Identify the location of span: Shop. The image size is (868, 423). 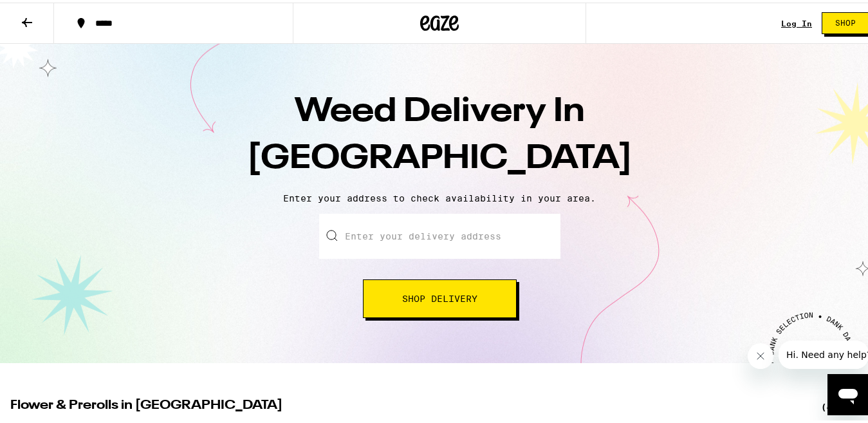
(846, 21).